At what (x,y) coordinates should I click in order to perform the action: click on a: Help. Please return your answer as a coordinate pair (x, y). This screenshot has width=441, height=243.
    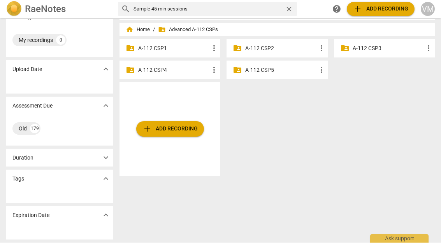
    Looking at the image, I should click on (336, 9).